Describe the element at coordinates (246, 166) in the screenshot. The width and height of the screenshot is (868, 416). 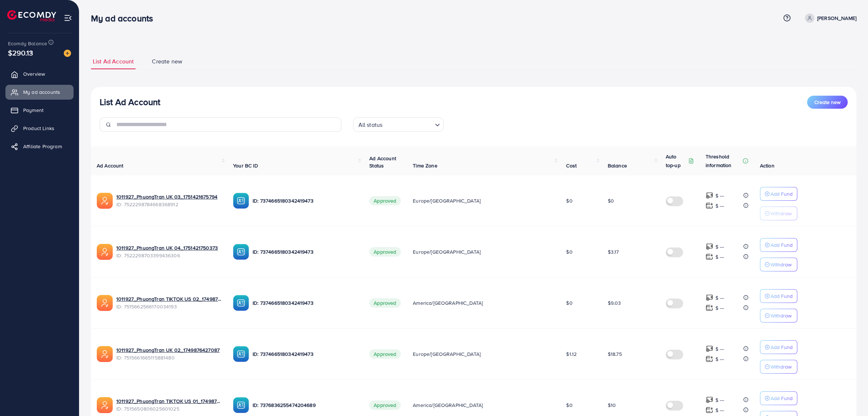
I see `span: Your BC ID` at that location.